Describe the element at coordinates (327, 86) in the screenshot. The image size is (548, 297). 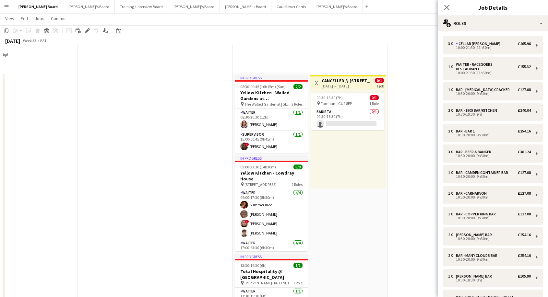
I see `tcxspan: Call 17-08-2025 via 3CX` at that location.